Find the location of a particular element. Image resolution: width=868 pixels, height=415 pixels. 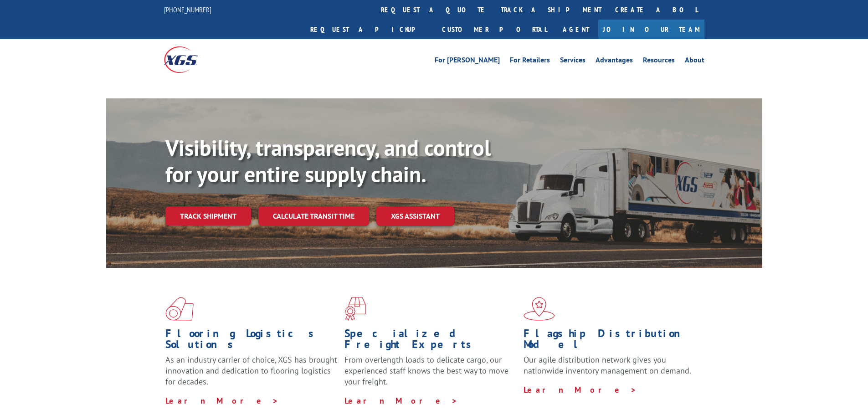

a: XGS ASSISTANT is located at coordinates (415, 216).